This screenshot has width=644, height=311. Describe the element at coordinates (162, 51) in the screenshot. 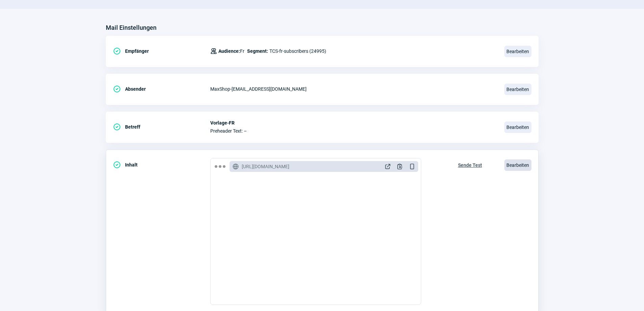

I see `div: Empfänger` at that location.